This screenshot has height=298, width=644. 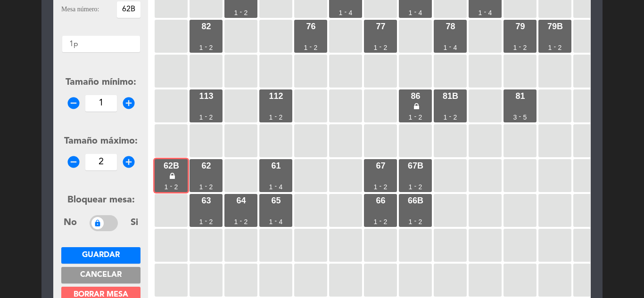 What do you see at coordinates (101, 255) in the screenshot?
I see `span: Guardar` at bounding box center [101, 255].